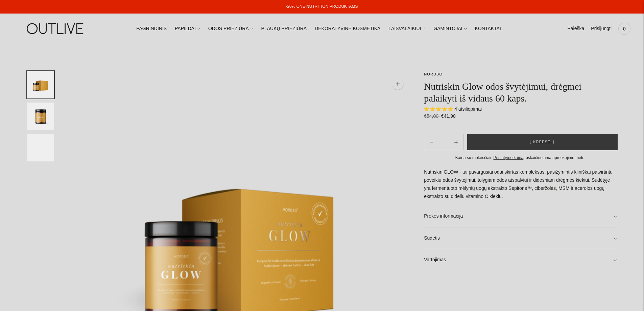  Describe the element at coordinates (487, 29) in the screenshot. I see `a: KONTAKTAI` at that location.